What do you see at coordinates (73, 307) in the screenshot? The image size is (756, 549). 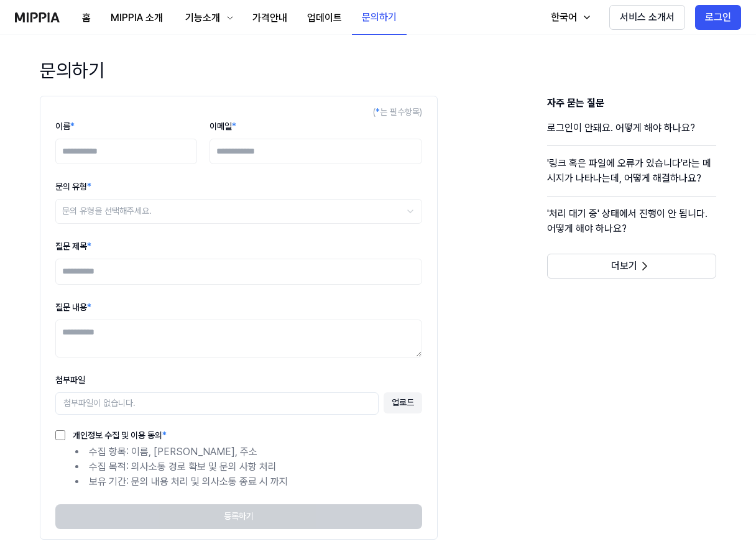 I see `label: 질문 내용` at bounding box center [73, 307].